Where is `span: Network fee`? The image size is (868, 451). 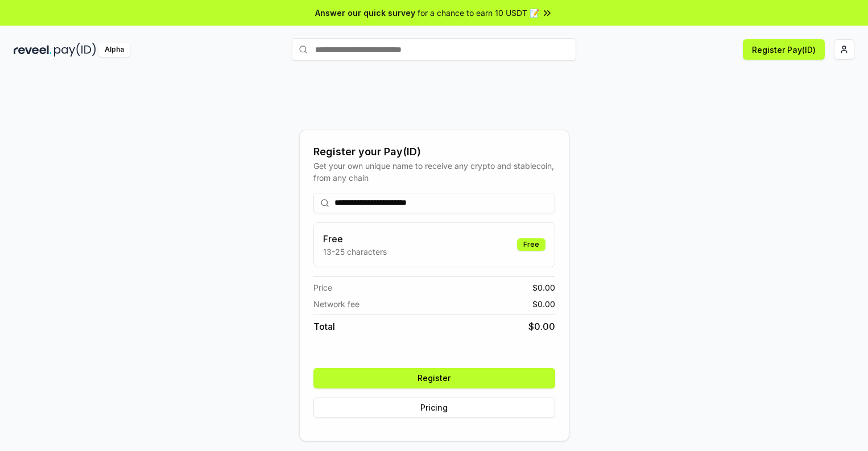
span: Network fee is located at coordinates (336, 304).